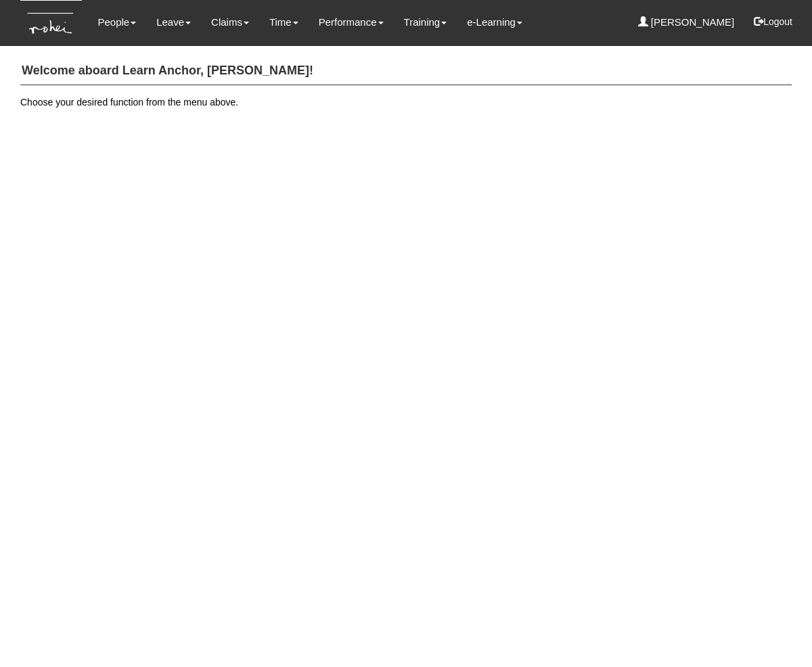 This screenshot has height=667, width=812. Describe the element at coordinates (230, 23) in the screenshot. I see `a: Claims` at that location.